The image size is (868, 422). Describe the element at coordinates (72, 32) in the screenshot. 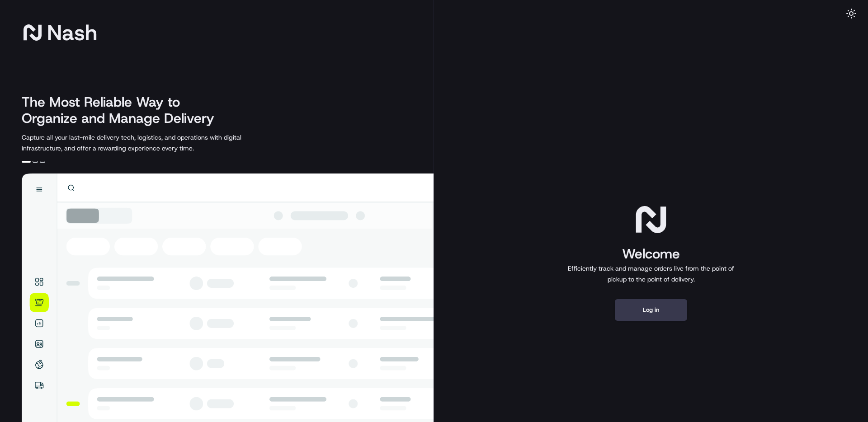

I see `span: Nash` at that location.